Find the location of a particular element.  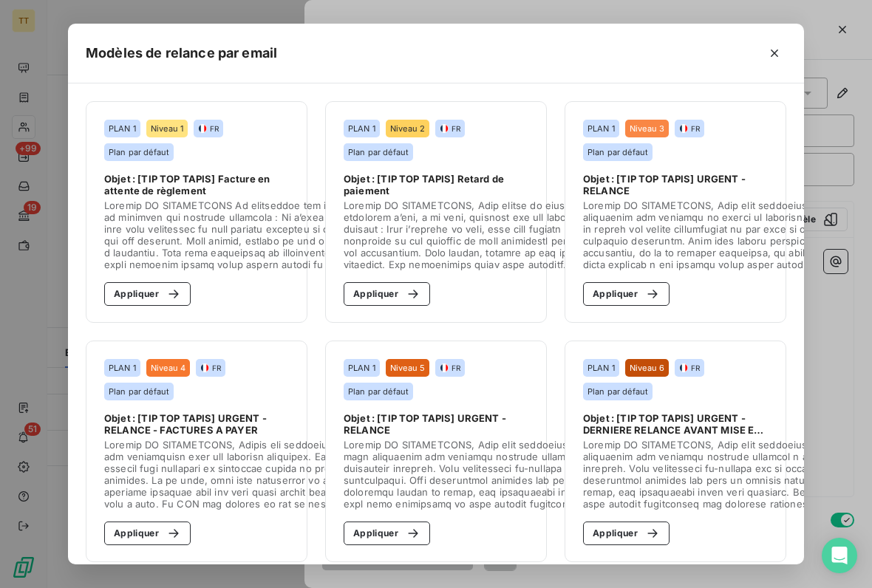

h5: Modèles de relance par email is located at coordinates (181, 53).